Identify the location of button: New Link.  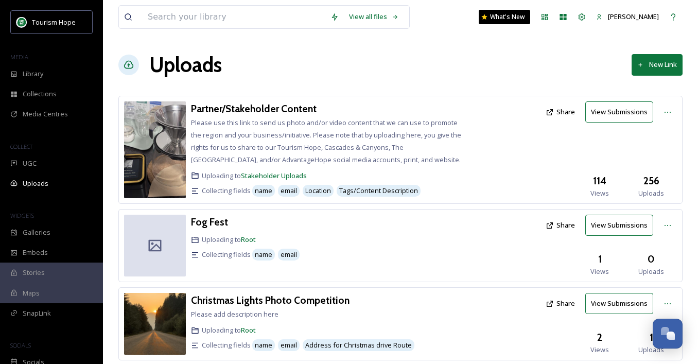
(657, 64).